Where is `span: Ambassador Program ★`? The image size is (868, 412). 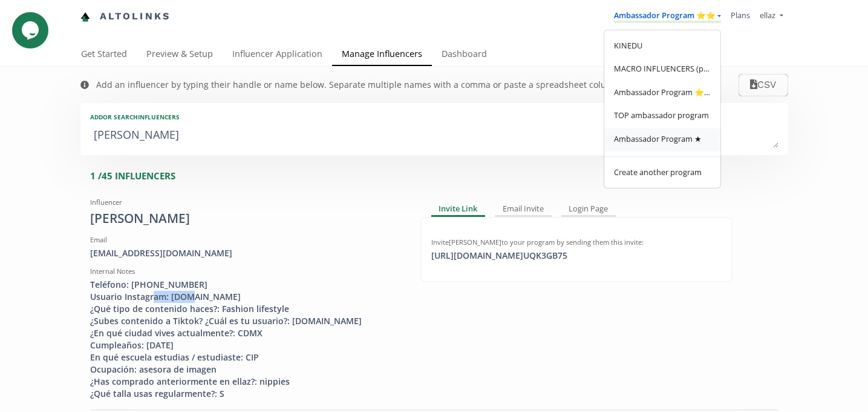 span: Ambassador Program ★ is located at coordinates (658, 138).